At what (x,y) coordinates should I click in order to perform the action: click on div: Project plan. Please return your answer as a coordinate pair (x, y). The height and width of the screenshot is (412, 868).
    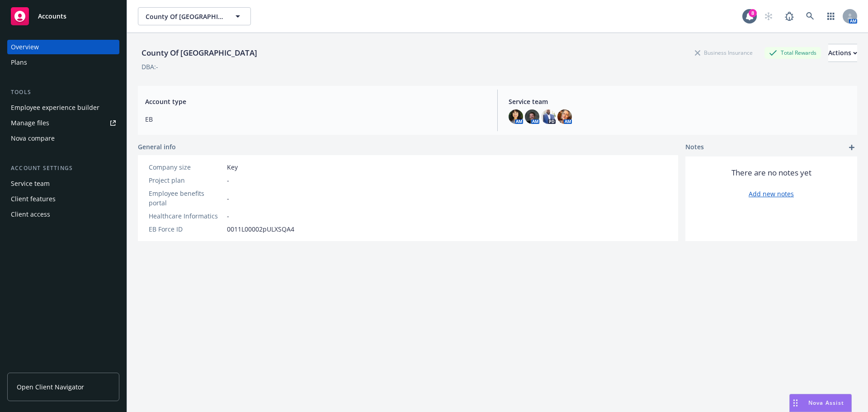
    Looking at the image, I should click on (186, 180).